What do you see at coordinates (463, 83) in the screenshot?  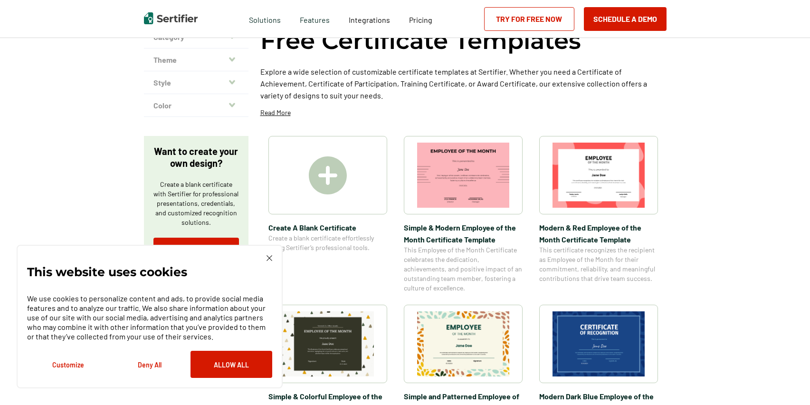 I see `p: Explore a wide selection of customizable certificate templates at Sertifier. Whether you need a C...` at bounding box center [463, 83].